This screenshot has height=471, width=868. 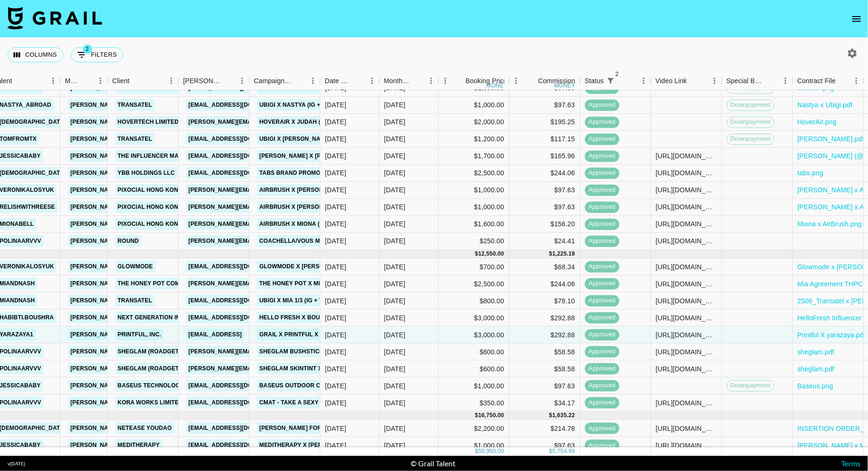 What do you see at coordinates (474, 267) in the screenshot?
I see `div: $700.00` at bounding box center [474, 267].